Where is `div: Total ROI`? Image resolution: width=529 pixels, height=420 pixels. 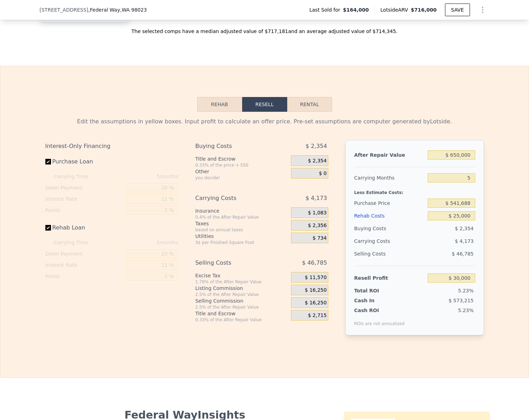
div: Total ROI is located at coordinates (375, 291).